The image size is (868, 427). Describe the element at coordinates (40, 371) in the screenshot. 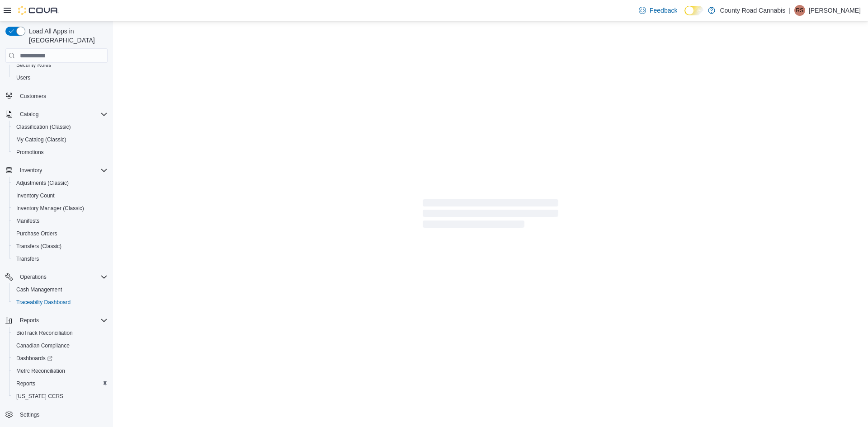

I see `span: Metrc Reconciliation` at that location.